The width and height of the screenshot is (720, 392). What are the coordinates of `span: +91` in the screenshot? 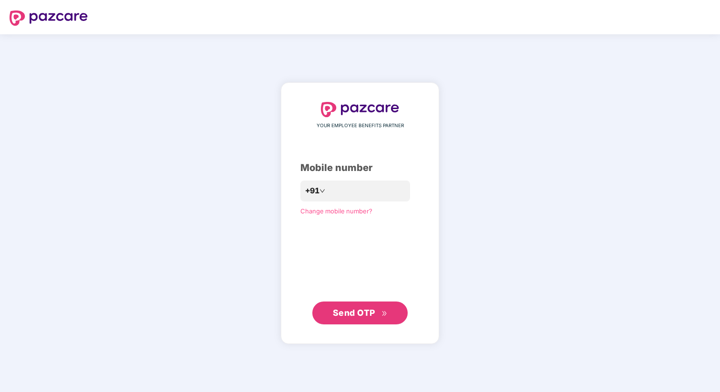 It's located at (312, 191).